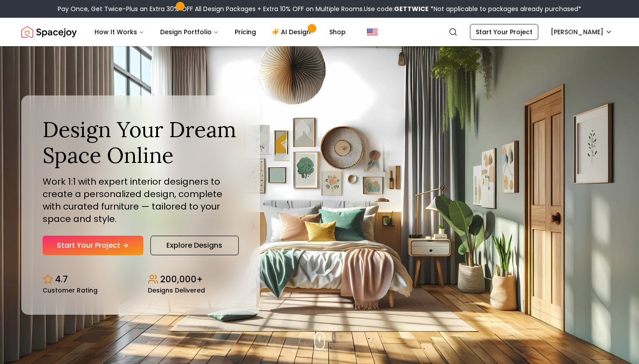 The image size is (639, 364). I want to click on b: GETTWICE, so click(411, 9).